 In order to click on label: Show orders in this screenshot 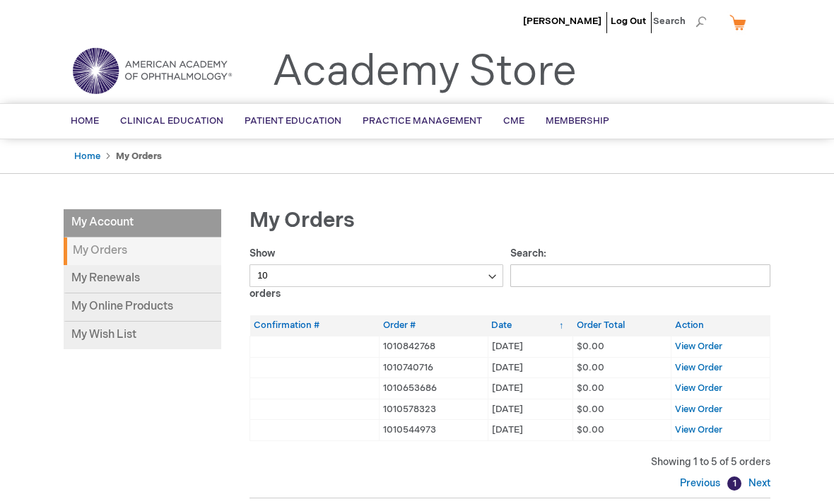, I will do `click(376, 274)`.